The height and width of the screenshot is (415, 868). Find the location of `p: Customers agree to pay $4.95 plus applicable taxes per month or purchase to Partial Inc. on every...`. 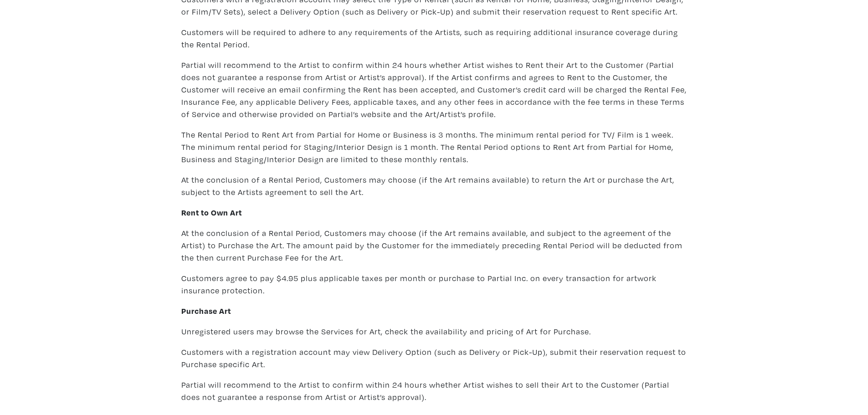

p: Customers agree to pay $4.95 plus applicable taxes per month or purchase to Partial Inc. on every... is located at coordinates (434, 284).